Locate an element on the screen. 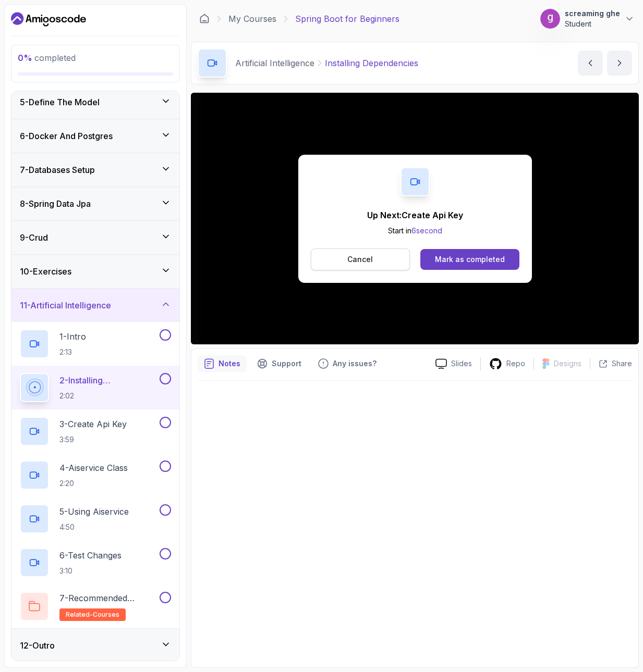  p: Artificial Intelligence is located at coordinates (275, 63).